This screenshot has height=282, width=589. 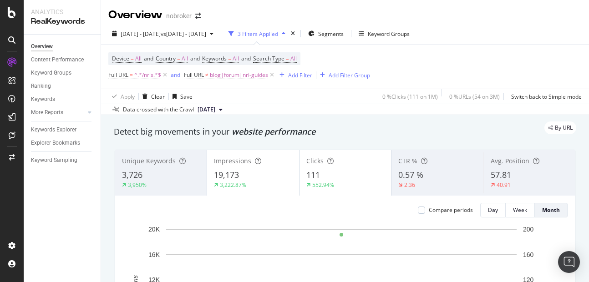 What do you see at coordinates (474, 96) in the screenshot?
I see `div: 0 % URLs ( 54 on 3M )` at bounding box center [474, 96].